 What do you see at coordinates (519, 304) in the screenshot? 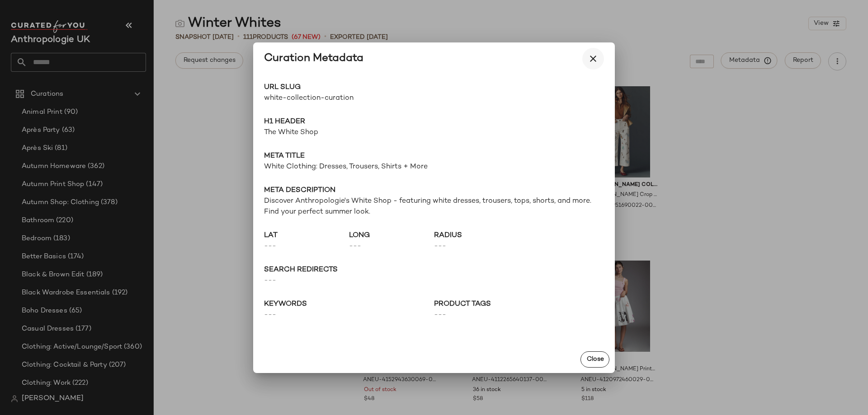
I see `span: Product Tags` at bounding box center [519, 304].